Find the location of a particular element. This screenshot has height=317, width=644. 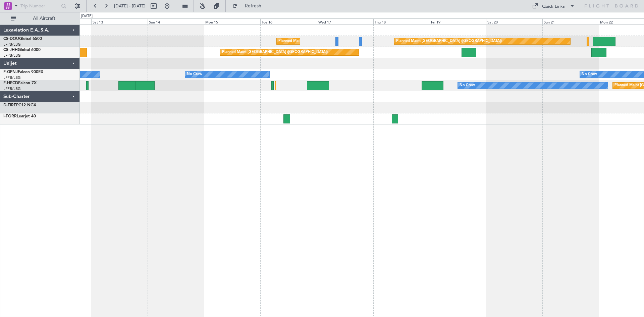

div: Sun 21 is located at coordinates (571, 21).